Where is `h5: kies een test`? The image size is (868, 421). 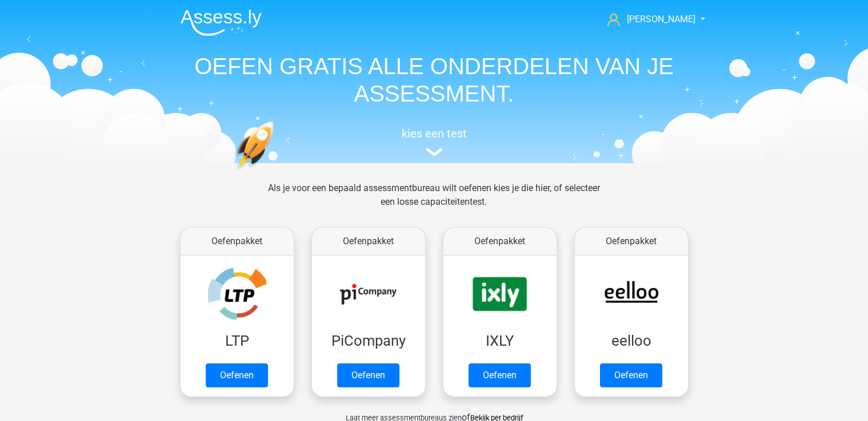 h5: kies een test is located at coordinates (434, 133).